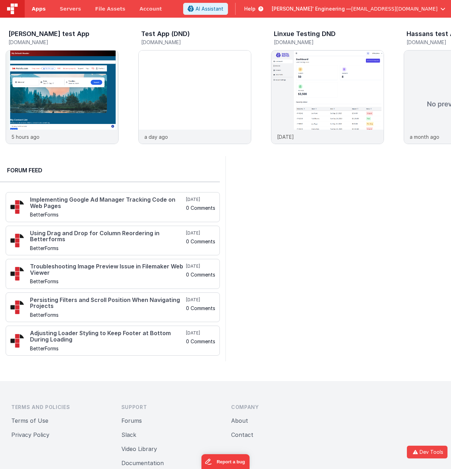 This screenshot has height=469, width=451. I want to click on a: About, so click(240, 420).